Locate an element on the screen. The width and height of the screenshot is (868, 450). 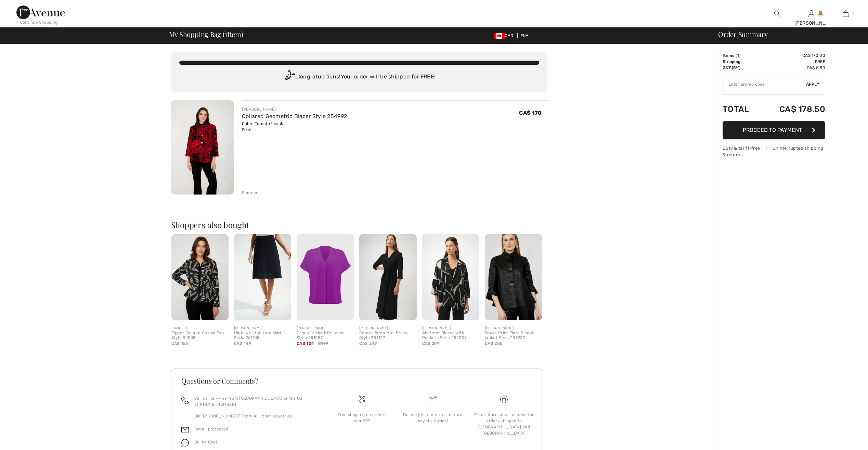
td: Items ( ) is located at coordinates (741, 55).